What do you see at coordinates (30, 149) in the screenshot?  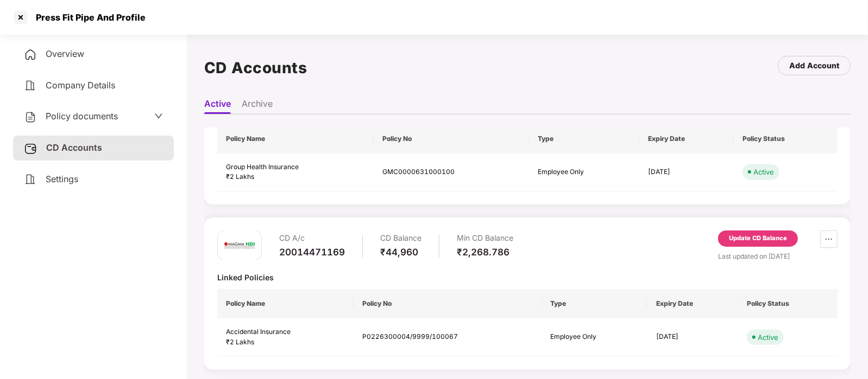 I see `img: svg+xml;base64,PHN2ZyB3aWR0aD0iMjUiIGhlaWdodD0iMjQiIHZpZXdCb3g9IjAgMCAyNSAyNCIgZmlsbD0ibm9uZSIgeG...` at bounding box center [30, 149].